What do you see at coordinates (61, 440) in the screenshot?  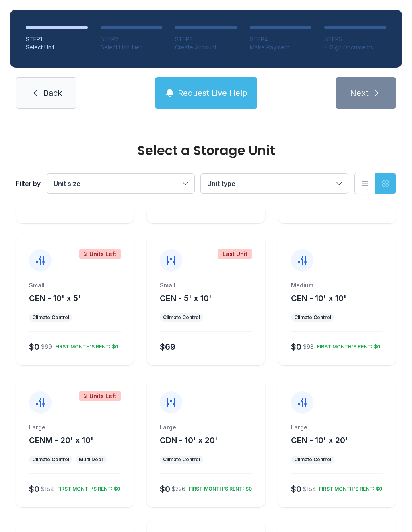 I see `button: CENM - 20' x 10'` at bounding box center [61, 440].